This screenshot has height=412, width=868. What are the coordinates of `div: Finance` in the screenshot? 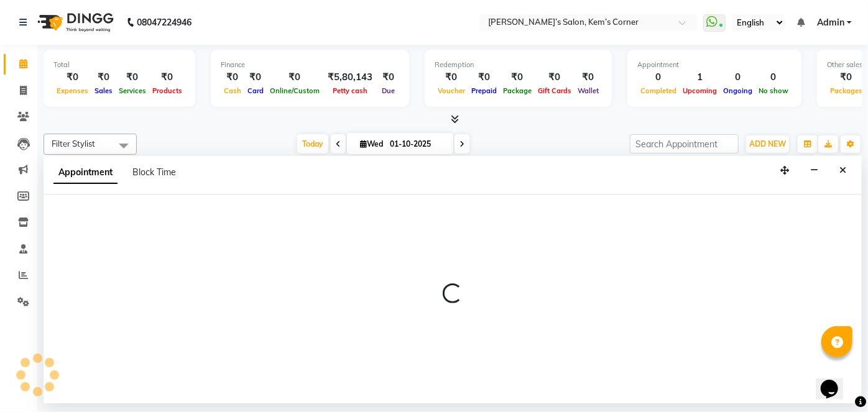 It's located at (310, 65).